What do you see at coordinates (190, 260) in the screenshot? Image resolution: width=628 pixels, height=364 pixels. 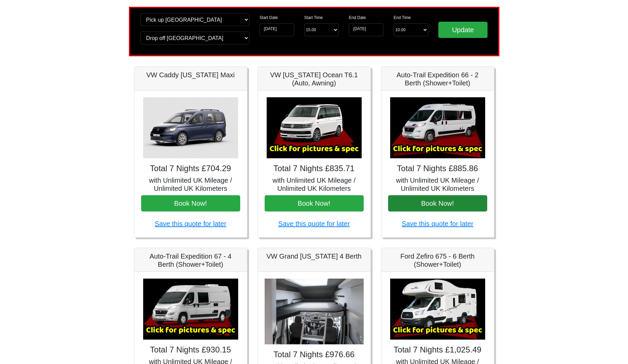 I see `h5: Auto-Trail Expedition 67 - 4 Berth (Shower+Toilet)` at bounding box center [190, 260].